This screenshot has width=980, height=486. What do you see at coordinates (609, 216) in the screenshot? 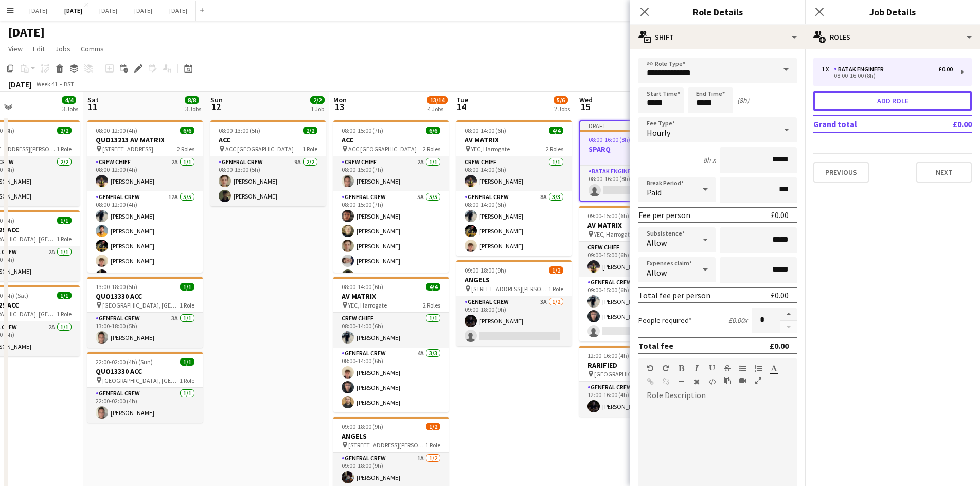
I see `span: 09:00-15:00 (6h)` at bounding box center [609, 216].